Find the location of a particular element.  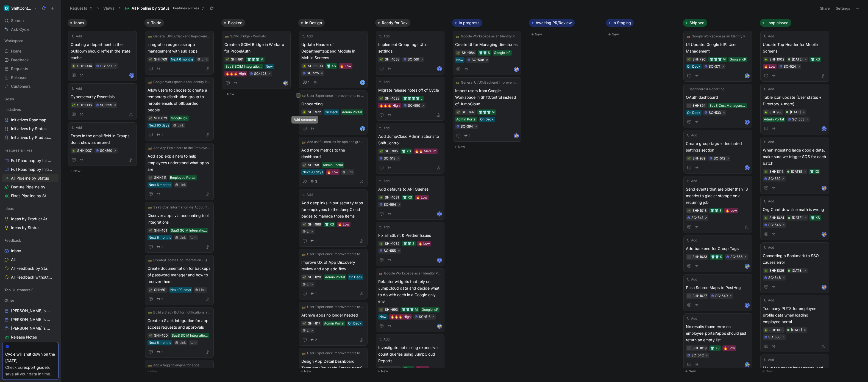

button: In progress is located at coordinates (467, 23).